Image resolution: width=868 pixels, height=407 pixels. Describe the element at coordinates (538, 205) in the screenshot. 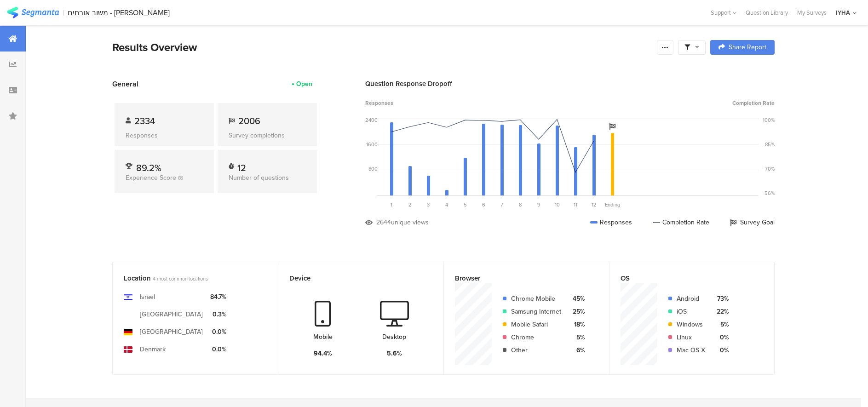

I see `span: 9` at that location.